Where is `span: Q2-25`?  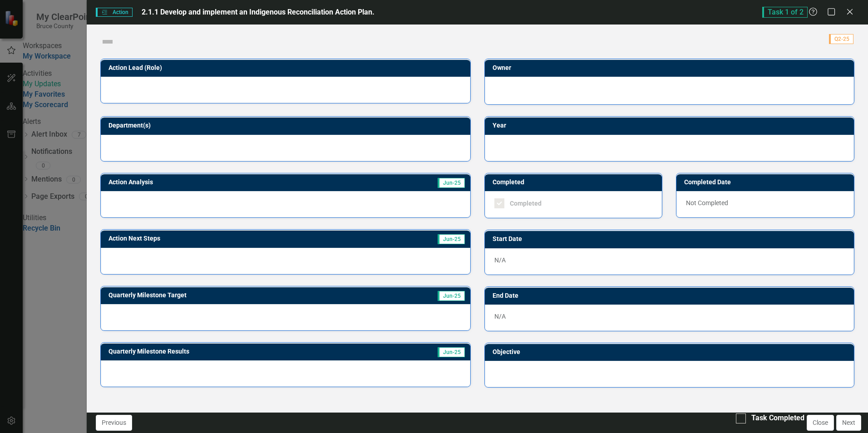 span: Q2-25 is located at coordinates (842, 39).